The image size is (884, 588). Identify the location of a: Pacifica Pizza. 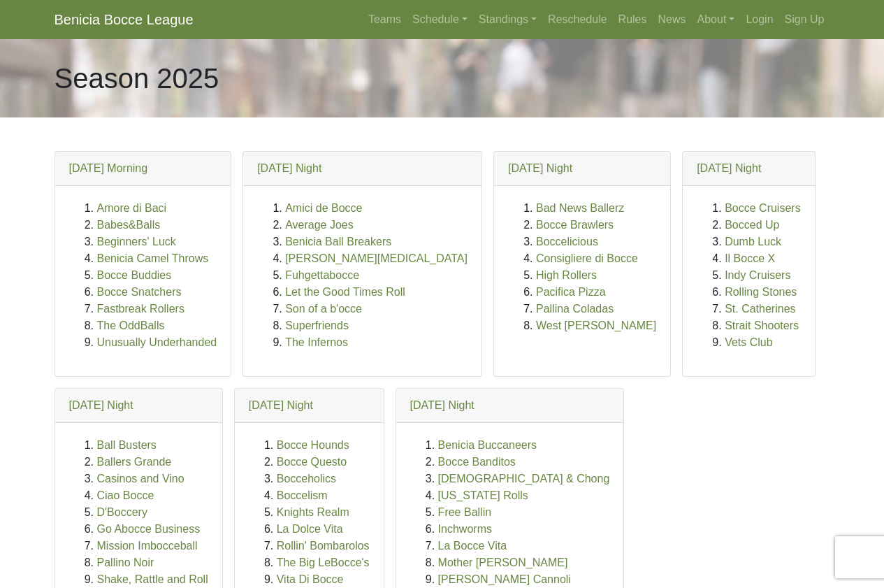
(572, 292).